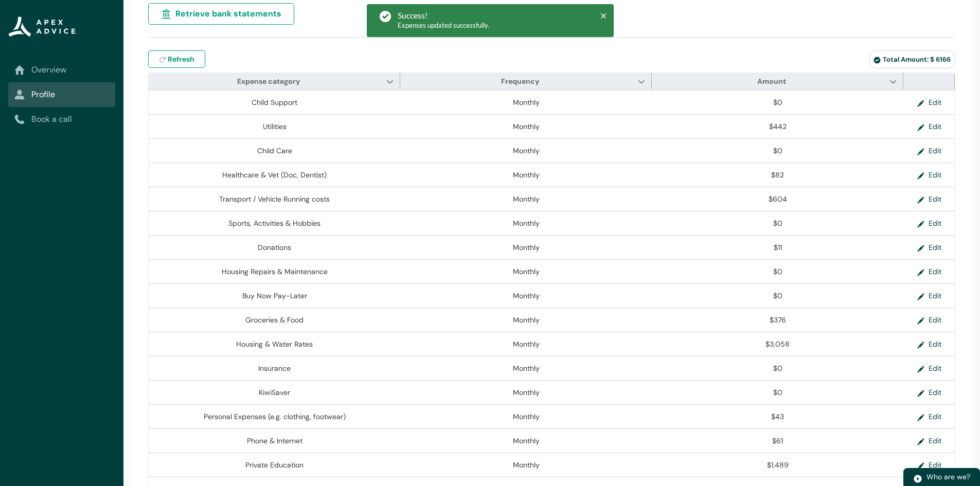 Image resolution: width=980 pixels, height=486 pixels. What do you see at coordinates (274, 126) in the screenshot?
I see `lightning-base-formatted-text: Utilities` at bounding box center [274, 126].